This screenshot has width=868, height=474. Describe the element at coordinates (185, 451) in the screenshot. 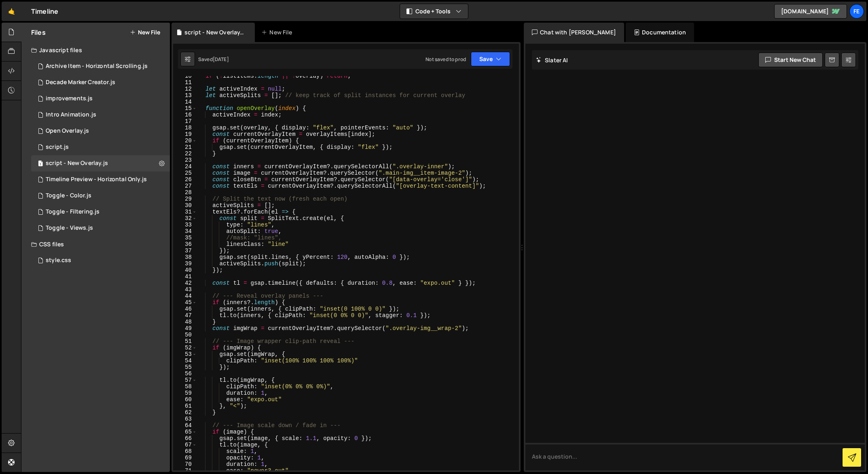

I see `div: 68` at that location.